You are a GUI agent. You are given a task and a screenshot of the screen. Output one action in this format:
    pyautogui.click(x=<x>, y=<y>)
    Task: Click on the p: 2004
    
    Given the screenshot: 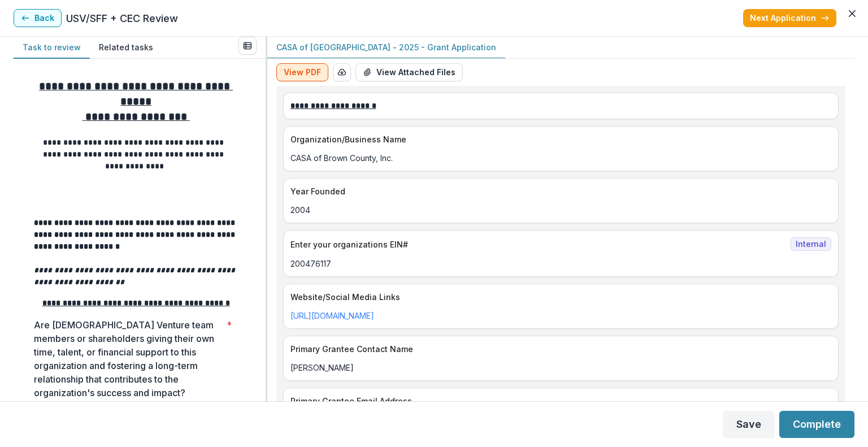 What is the action you would take?
    pyautogui.click(x=561, y=209)
    